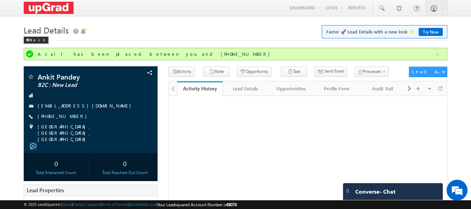  Describe the element at coordinates (336, 89) in the screenshot. I see `div: Profile Form` at that location.